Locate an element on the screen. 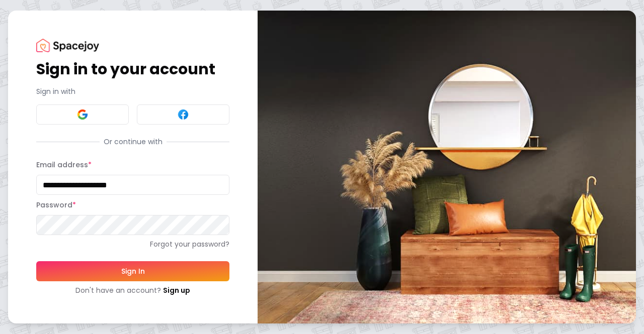  img: banner is located at coordinates (446, 167).